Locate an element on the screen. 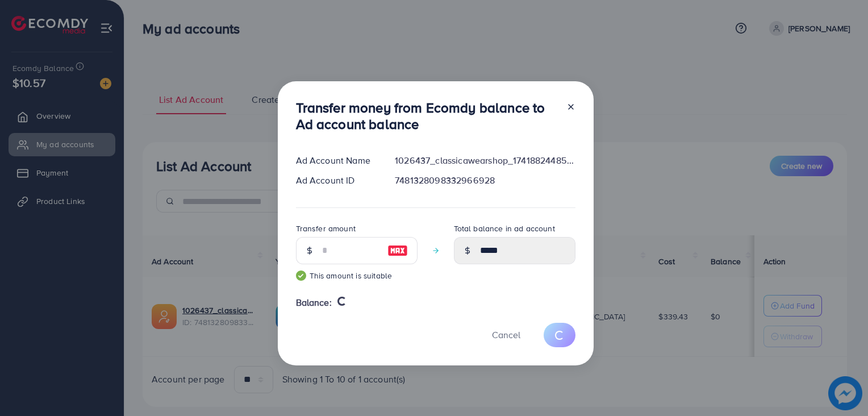  label: Transfer amount is located at coordinates (326, 228).